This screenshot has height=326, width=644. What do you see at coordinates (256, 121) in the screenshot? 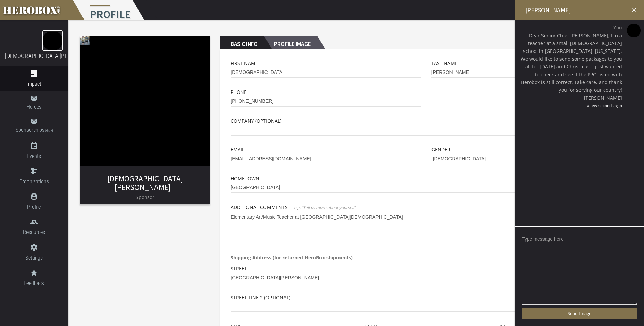
I see `label: Company (optional)` at bounding box center [256, 121].